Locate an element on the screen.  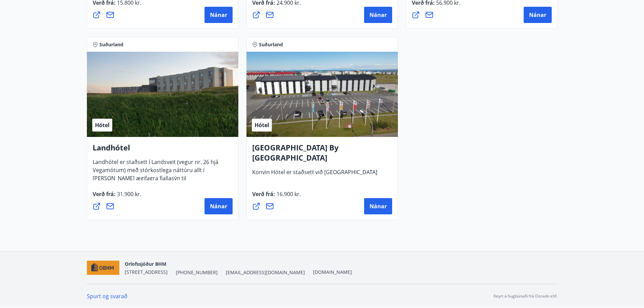
span: Landhótel er staðsett í Landsveit (vegur nr. 26 hjá Vegamótum) með stórkostlega náttúru allt í [P... is located at coordinates (155, 180).